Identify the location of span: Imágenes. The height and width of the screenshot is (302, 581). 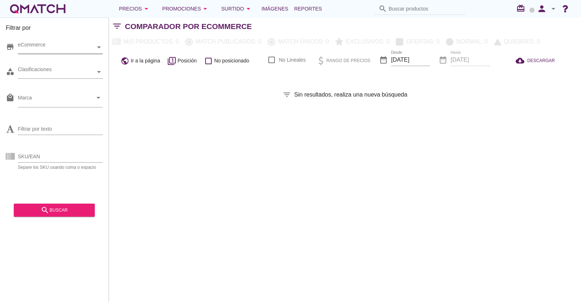
(275, 9).